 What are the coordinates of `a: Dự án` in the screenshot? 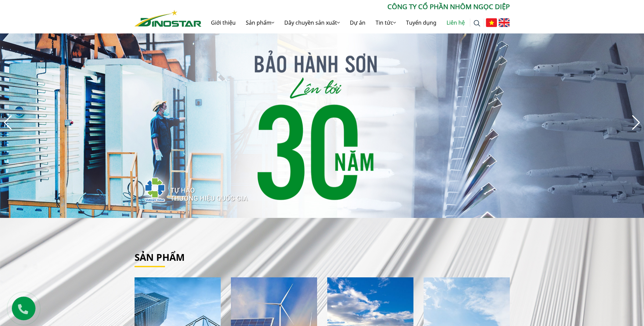 It's located at (358, 23).